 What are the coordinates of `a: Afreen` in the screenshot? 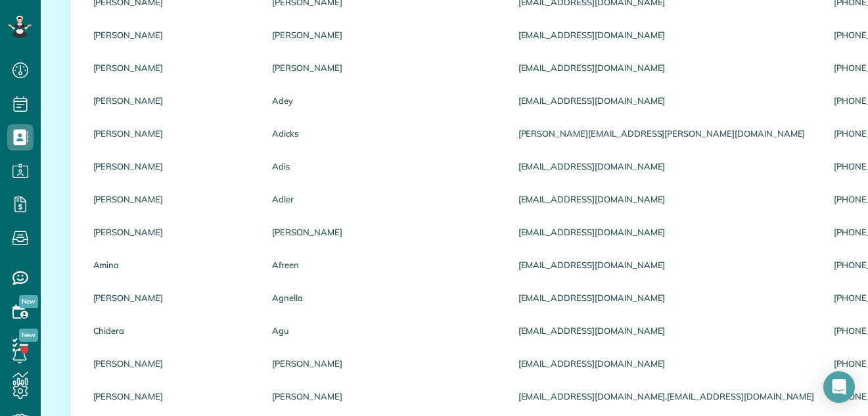 It's located at (385, 265).